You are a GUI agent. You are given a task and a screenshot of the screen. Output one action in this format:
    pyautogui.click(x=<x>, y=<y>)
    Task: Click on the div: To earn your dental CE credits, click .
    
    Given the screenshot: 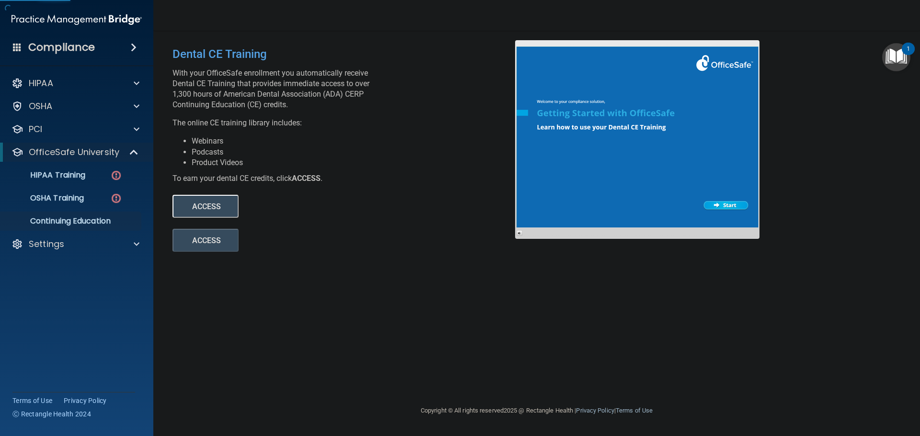 What is the action you would take?
    pyautogui.click(x=347, y=179)
    